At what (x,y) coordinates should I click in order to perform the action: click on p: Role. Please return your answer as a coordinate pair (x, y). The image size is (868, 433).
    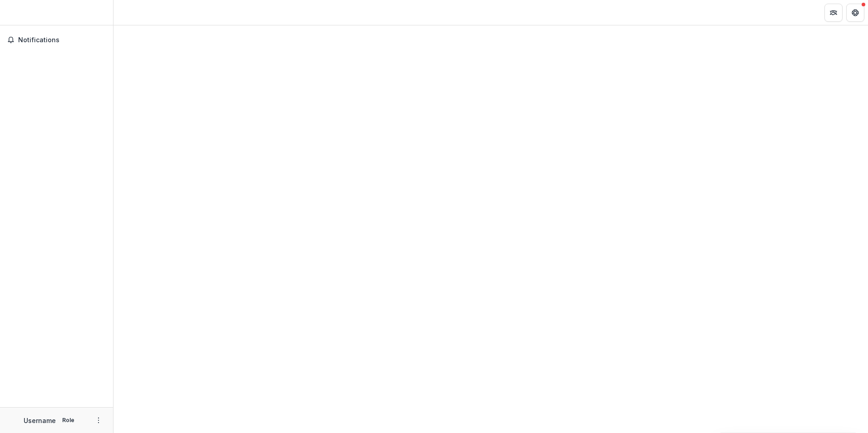
    Looking at the image, I should click on (68, 421).